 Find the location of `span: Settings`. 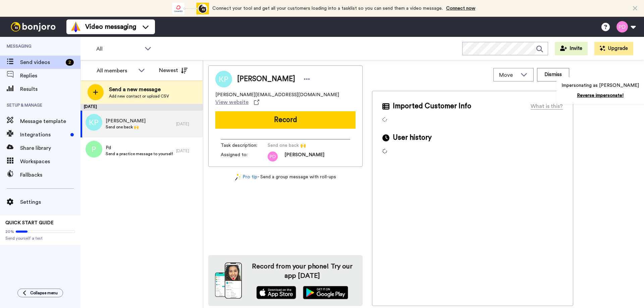

span: Settings is located at coordinates (50, 202).